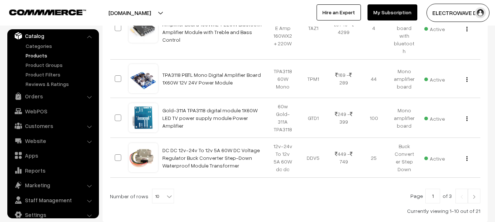 This screenshot has width=495, height=222. What do you see at coordinates (338, 12) in the screenshot?
I see `a: Hire an Expert` at bounding box center [338, 12].